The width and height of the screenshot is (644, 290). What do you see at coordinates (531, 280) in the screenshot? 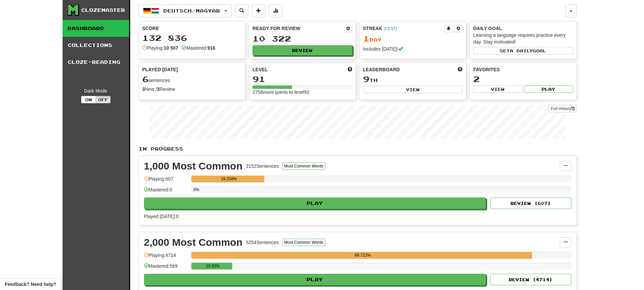
I see `button: Review (4714)` at bounding box center [531, 280].